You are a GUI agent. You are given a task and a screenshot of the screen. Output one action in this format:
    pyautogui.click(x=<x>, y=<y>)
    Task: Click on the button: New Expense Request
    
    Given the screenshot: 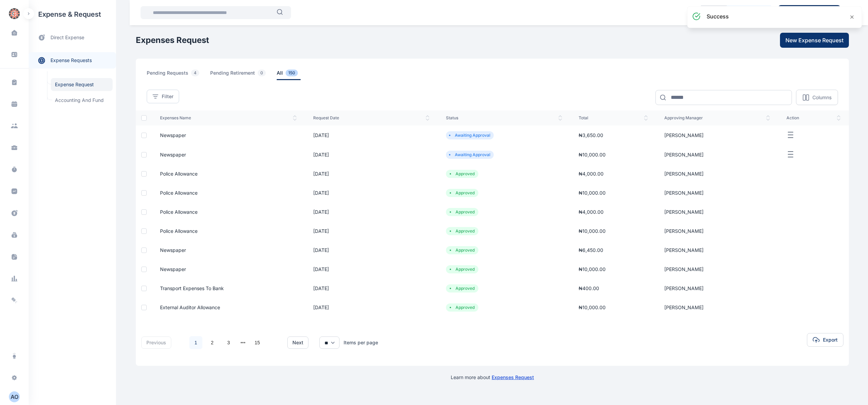 What is the action you would take?
    pyautogui.click(x=814, y=40)
    